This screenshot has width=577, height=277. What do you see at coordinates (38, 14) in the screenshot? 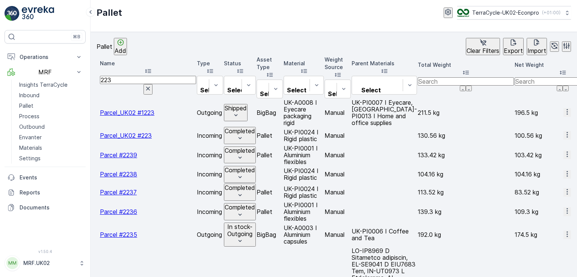
I see `img: logo_light-DOdMpM7g.png` at bounding box center [38, 14].